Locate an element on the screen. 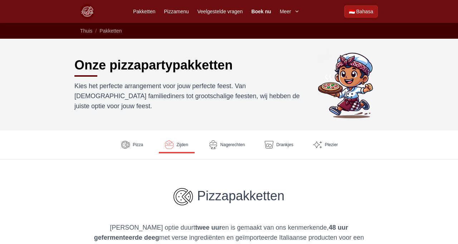  font: Veelgestelde vragen is located at coordinates (220, 11).